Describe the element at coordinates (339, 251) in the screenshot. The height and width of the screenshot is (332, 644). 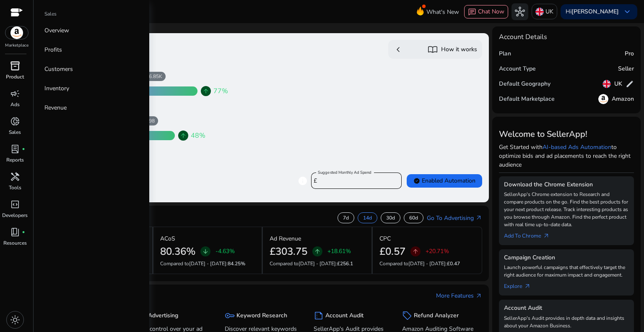
I see `p: +18.61%` at that location.